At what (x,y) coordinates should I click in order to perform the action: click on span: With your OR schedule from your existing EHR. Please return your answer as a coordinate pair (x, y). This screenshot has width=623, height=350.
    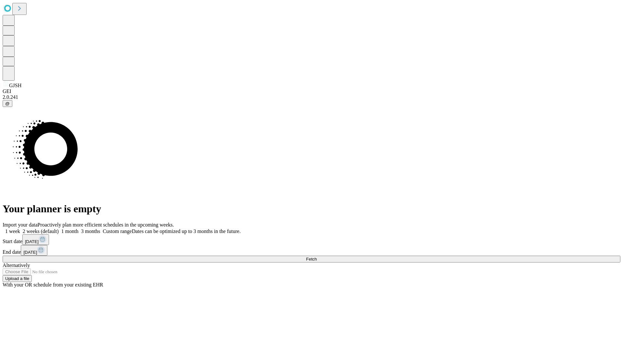
    Looking at the image, I should click on (53, 285).